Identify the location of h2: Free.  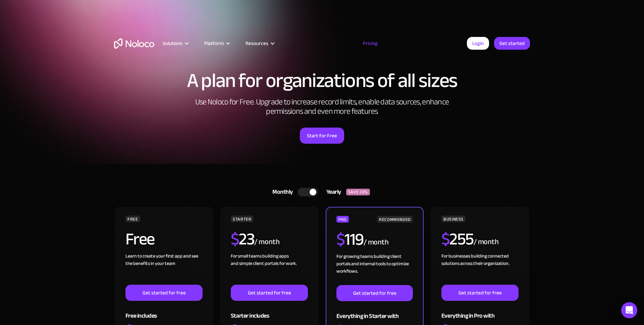
(140, 239).